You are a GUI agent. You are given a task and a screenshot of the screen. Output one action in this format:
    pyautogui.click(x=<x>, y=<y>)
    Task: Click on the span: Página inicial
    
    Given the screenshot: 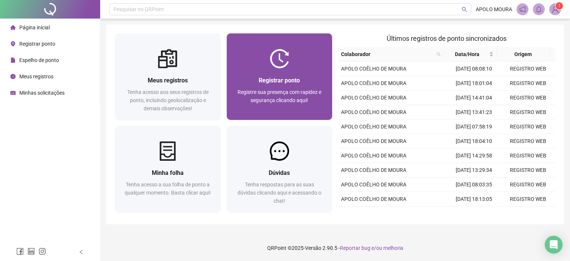 What is the action you would take?
    pyautogui.click(x=34, y=27)
    